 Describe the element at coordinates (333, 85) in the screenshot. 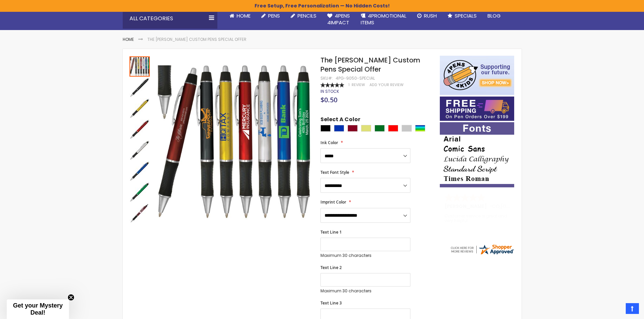

I see `div: 100%` at that location.